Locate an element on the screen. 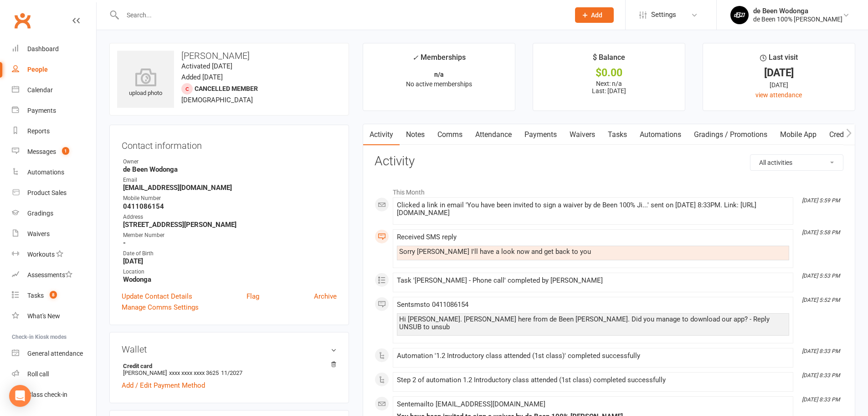 This screenshot has height=416, width=868. a: Gradings is located at coordinates (54, 213).